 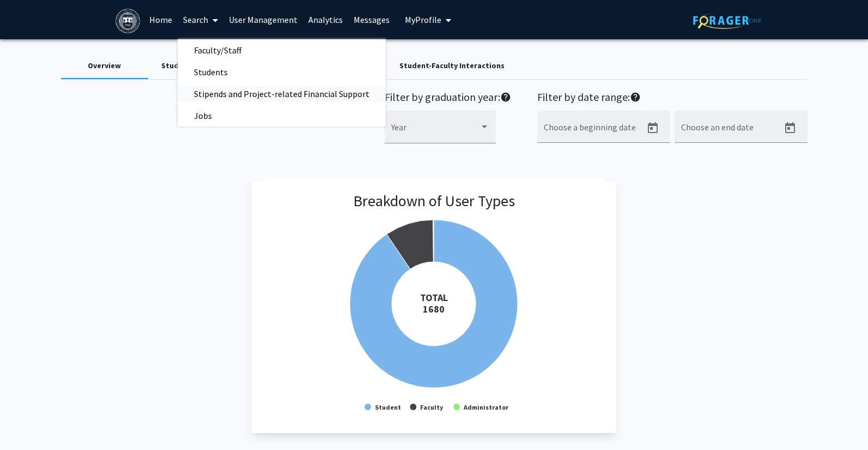 What do you see at coordinates (325, 20) in the screenshot?
I see `a: Analytics` at bounding box center [325, 20].